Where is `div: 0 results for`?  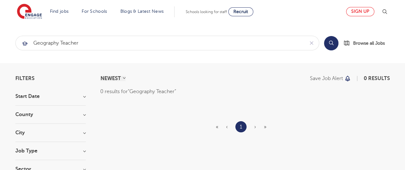
div: 0 results for is located at coordinates (245, 92).